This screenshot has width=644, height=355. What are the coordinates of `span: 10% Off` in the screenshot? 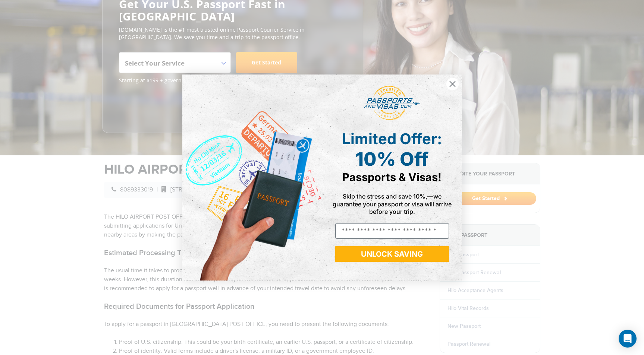 It's located at (392, 159).